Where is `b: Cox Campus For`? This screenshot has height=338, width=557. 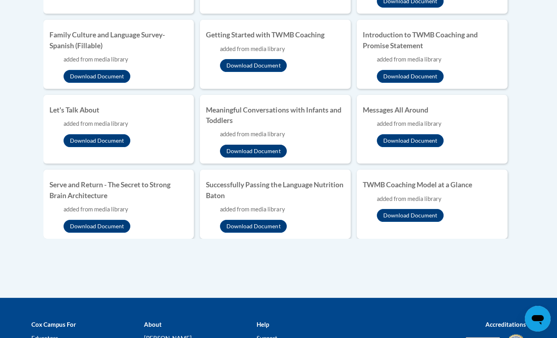
b: Cox Campus For is located at coordinates (53, 324).